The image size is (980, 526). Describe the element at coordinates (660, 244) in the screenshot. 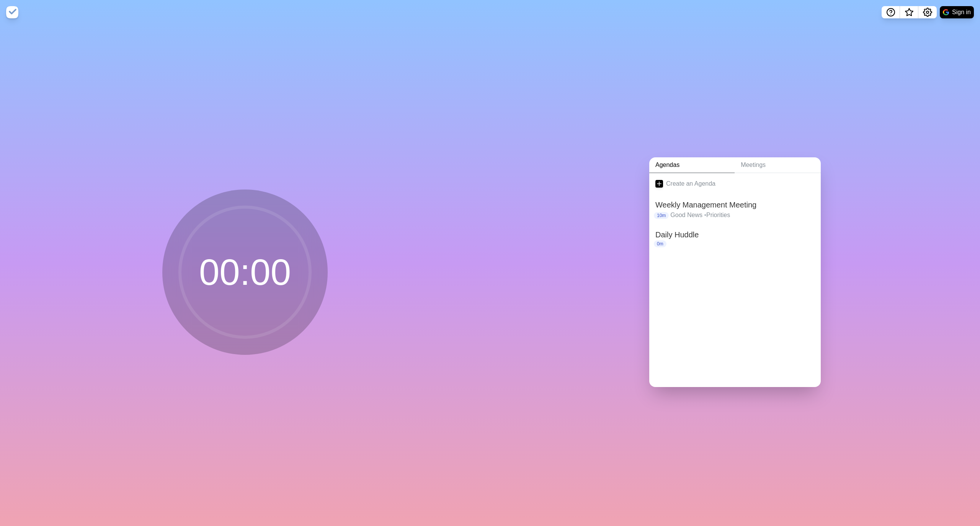

I see `p: 0m` at that location.